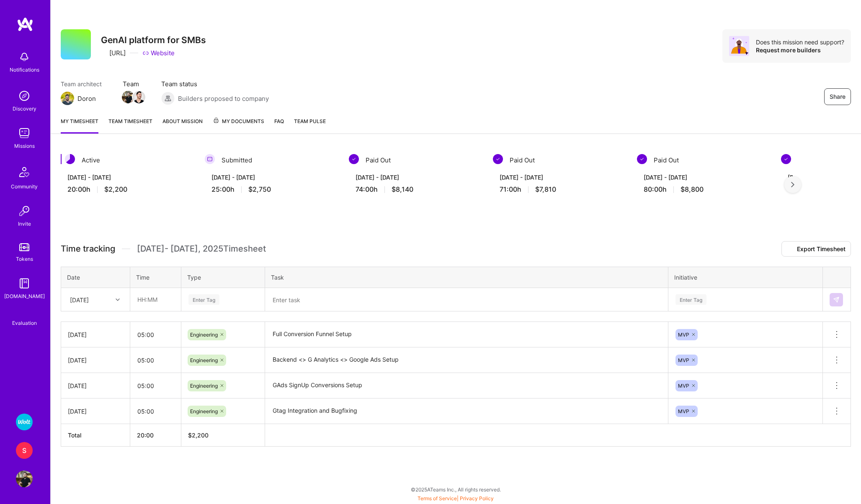 The height and width of the screenshot is (504, 861). Describe the element at coordinates (466, 277) in the screenshot. I see `th: Task` at that location.